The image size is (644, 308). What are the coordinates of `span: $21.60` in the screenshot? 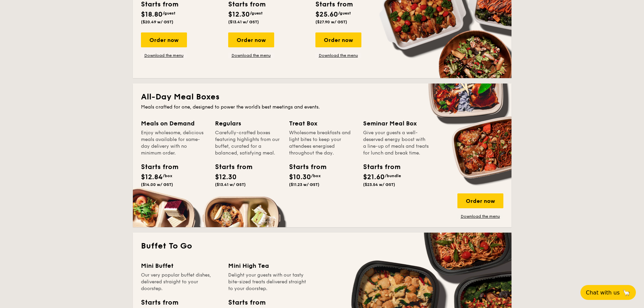 It's located at (374, 178).